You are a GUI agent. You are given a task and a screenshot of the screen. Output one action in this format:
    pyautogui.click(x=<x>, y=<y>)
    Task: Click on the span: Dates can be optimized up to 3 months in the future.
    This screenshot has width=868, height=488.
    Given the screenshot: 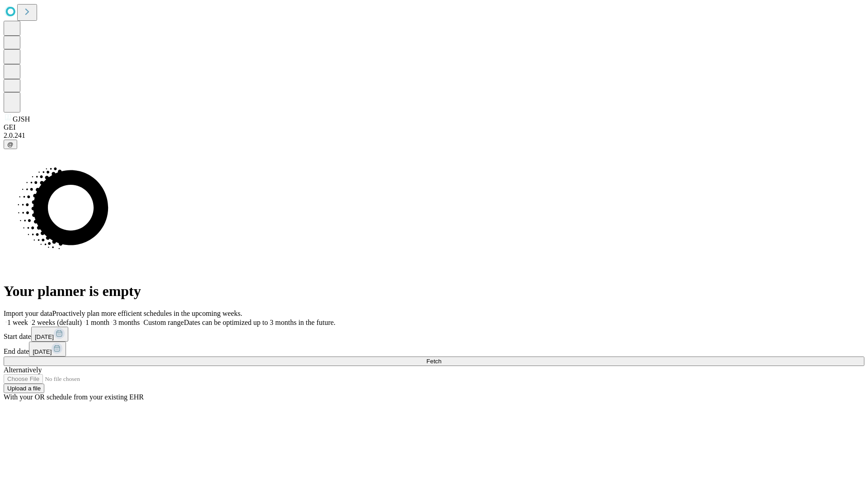 What is the action you would take?
    pyautogui.click(x=260, y=322)
    